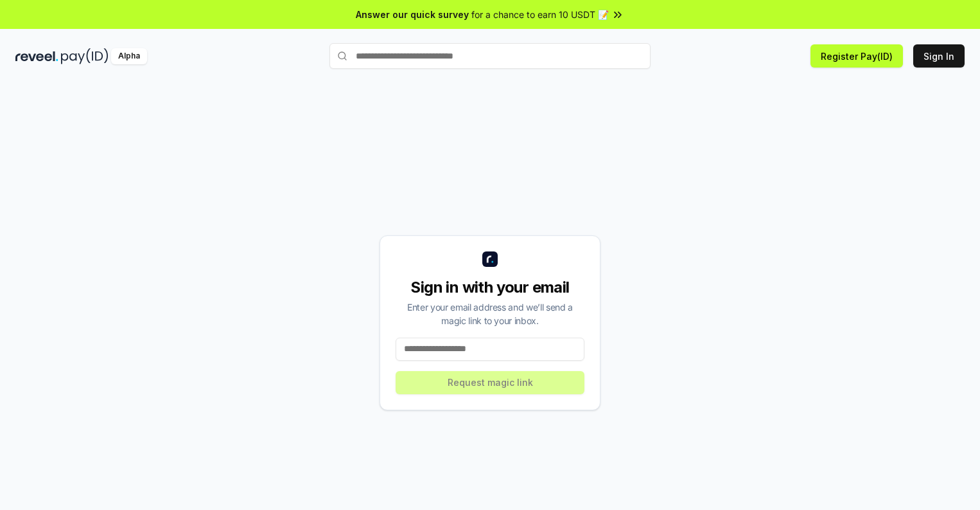  I want to click on span: Answer our quick survey, so click(412, 14).